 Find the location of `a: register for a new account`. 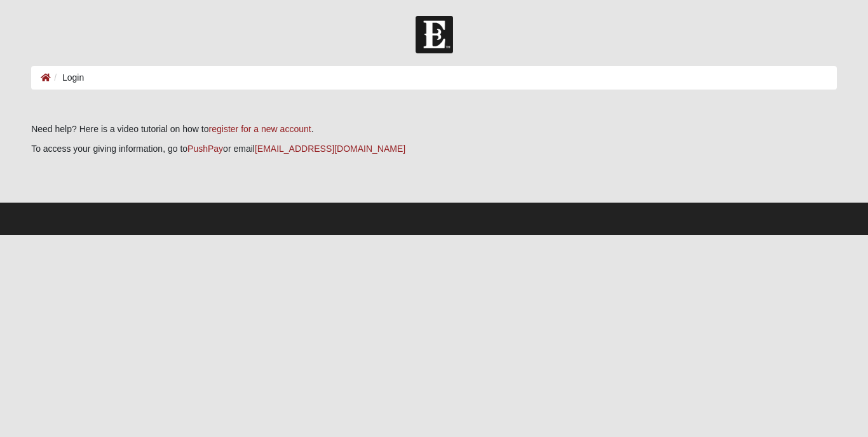

a: register for a new account is located at coordinates (260, 129).